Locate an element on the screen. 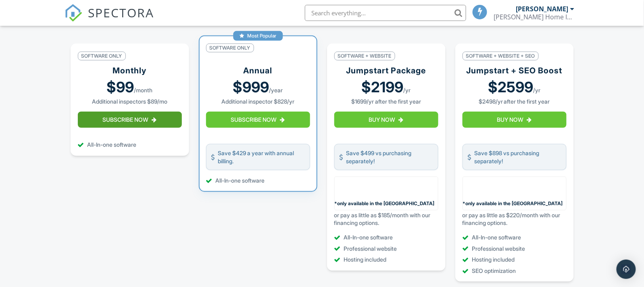 The width and height of the screenshot is (644, 287). a: SPECTORA is located at coordinates (109, 19).